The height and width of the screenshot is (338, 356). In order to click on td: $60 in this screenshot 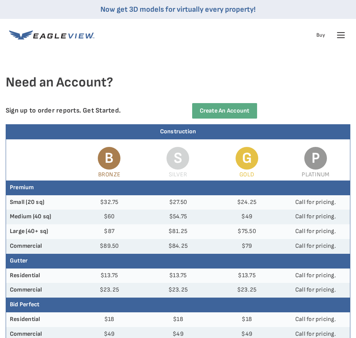, I will do `click(109, 217)`.